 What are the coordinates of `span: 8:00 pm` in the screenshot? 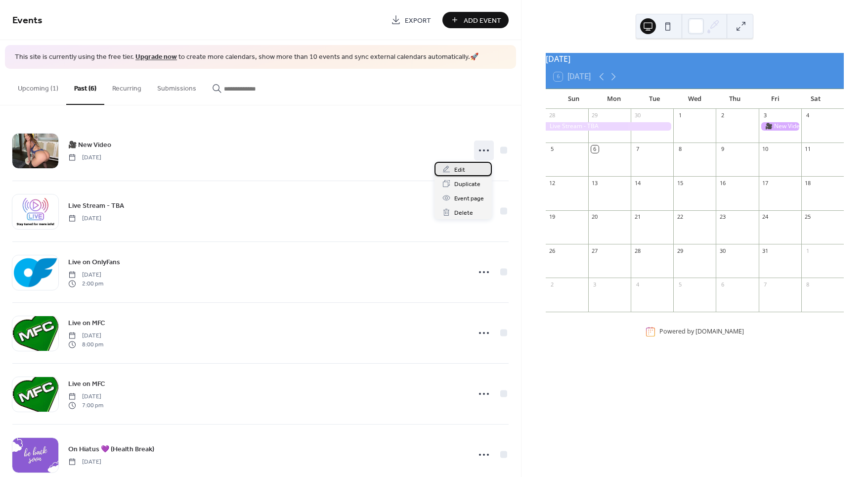 It's located at (85, 345).